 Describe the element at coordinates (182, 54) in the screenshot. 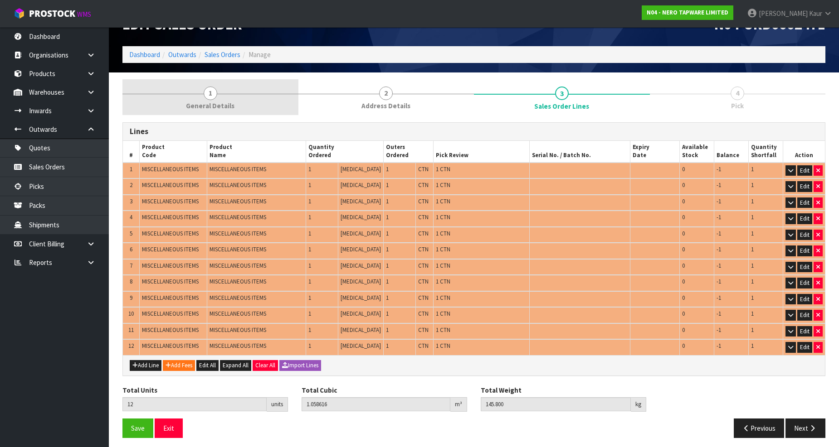

I see `a: Outwards` at that location.